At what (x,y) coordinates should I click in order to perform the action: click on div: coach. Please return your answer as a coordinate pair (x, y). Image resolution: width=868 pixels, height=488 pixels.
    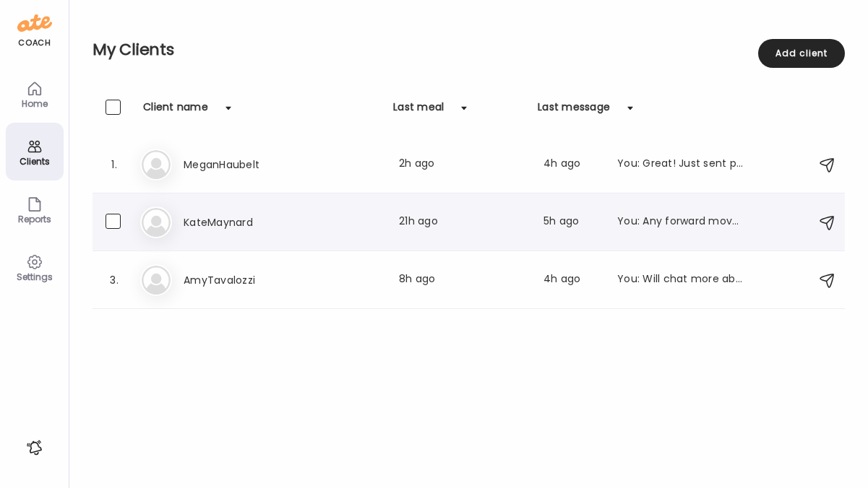
    Looking at the image, I should click on (34, 42).